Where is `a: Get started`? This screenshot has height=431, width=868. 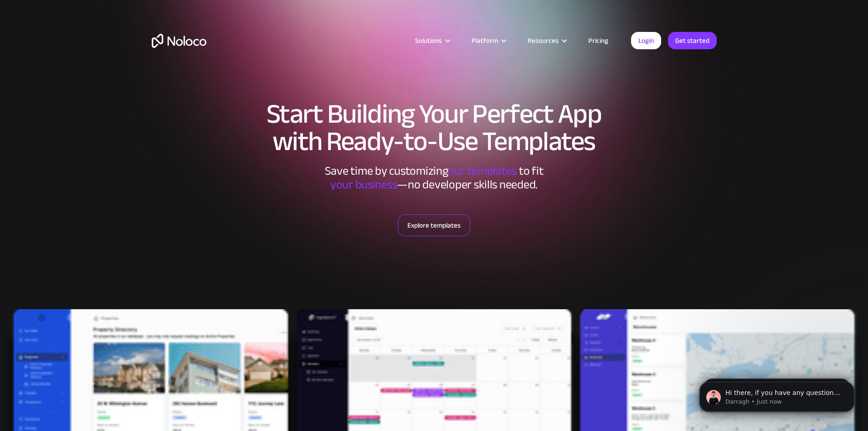 a: Get started is located at coordinates (692, 41).